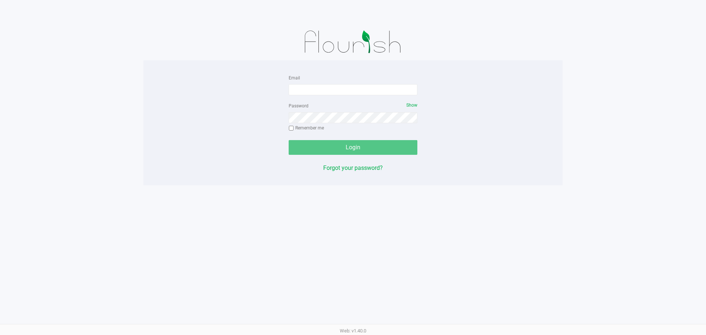 The width and height of the screenshot is (706, 335). Describe the element at coordinates (294, 78) in the screenshot. I see `label: Email` at that location.